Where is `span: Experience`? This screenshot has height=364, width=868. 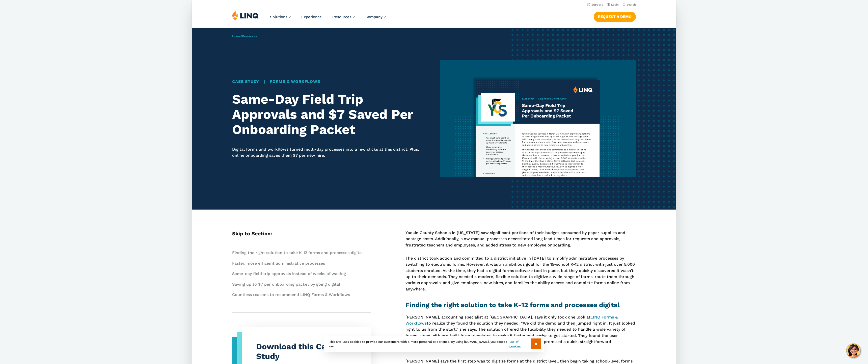
span: Experience is located at coordinates (311, 17).